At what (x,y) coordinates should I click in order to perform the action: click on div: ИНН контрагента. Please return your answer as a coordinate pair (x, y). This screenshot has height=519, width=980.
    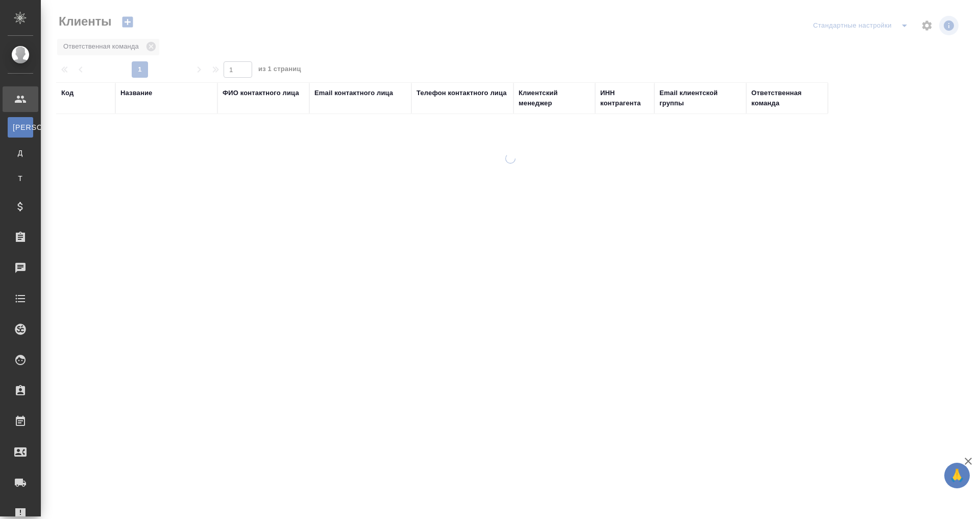
    Looking at the image, I should click on (625, 98).